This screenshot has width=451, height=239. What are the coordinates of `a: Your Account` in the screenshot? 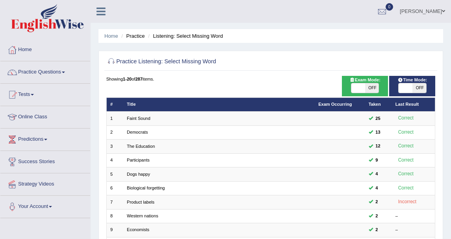 It's located at (45, 206).